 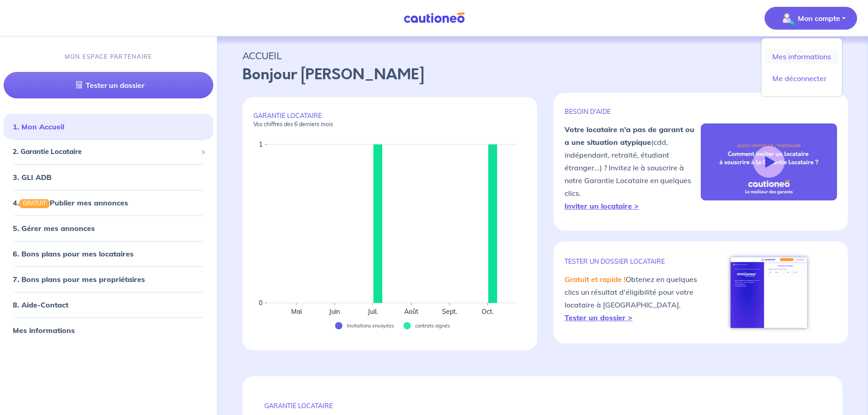 I want to click on a: 3. GLI ADB, so click(x=32, y=177).